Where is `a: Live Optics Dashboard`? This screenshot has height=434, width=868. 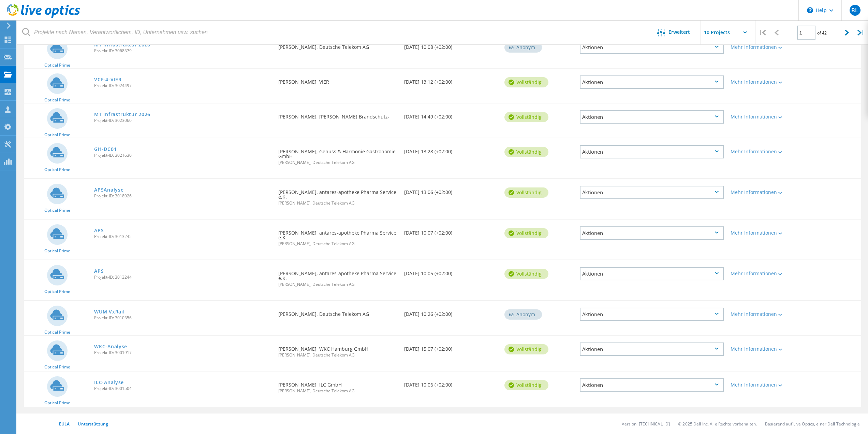
a: Live Optics Dashboard is located at coordinates (43, 17).